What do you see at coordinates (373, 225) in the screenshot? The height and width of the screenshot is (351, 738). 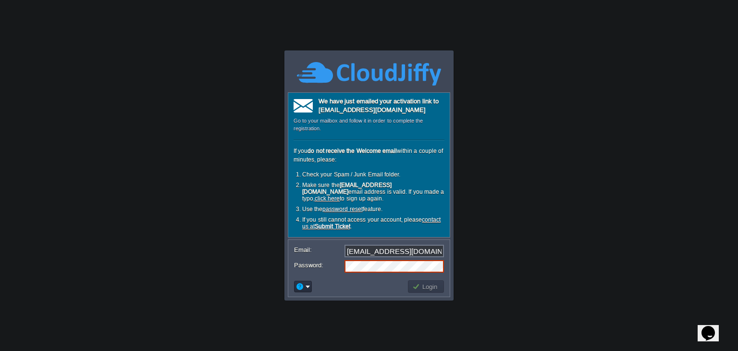 I see `li: If you still cannot access your account, please .` at bounding box center [373, 225].